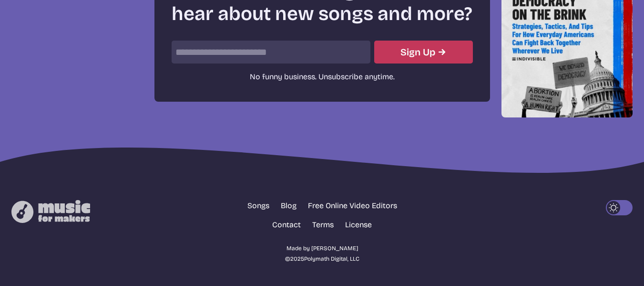  Describe the element at coordinates (287, 225) in the screenshot. I see `a: Contact` at that location.